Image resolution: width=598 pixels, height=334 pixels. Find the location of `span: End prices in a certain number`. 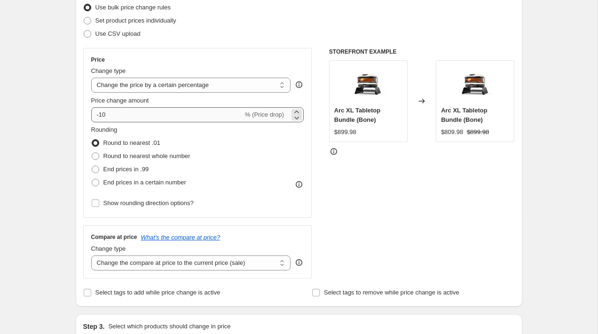

span: End prices in a certain number is located at coordinates (145, 182).